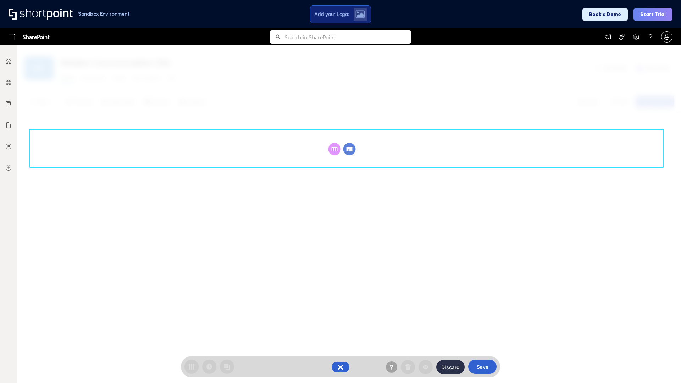 The width and height of the screenshot is (681, 383). Describe the element at coordinates (360, 14) in the screenshot. I see `img: Upload logo` at that location.